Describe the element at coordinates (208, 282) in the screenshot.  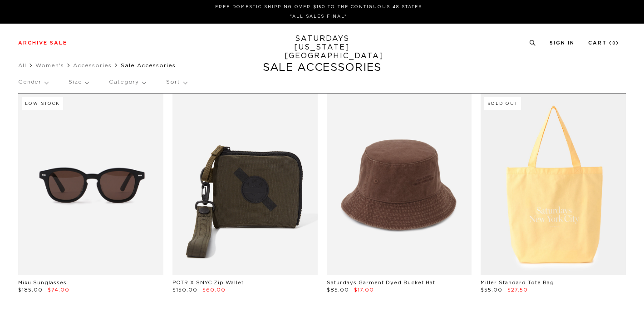
I see `a: POTR X SNYC Zip Wallet` at that location.